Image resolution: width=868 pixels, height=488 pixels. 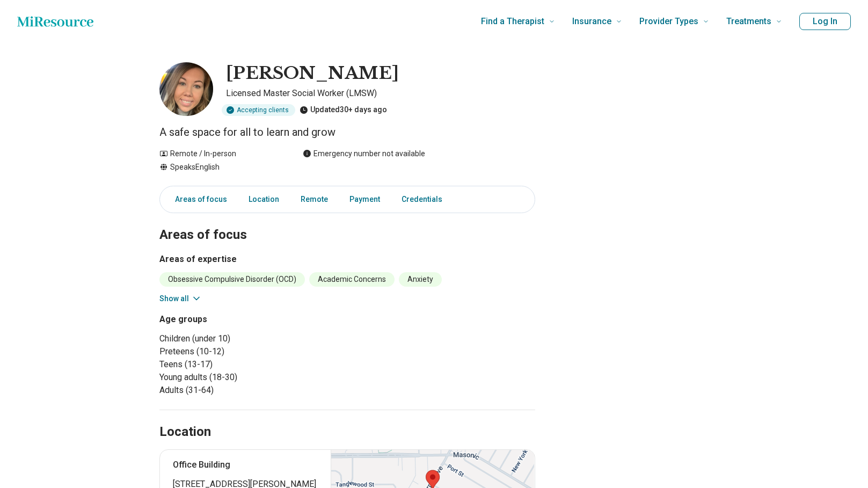 I want to click on span: Insurance, so click(x=592, y=21).